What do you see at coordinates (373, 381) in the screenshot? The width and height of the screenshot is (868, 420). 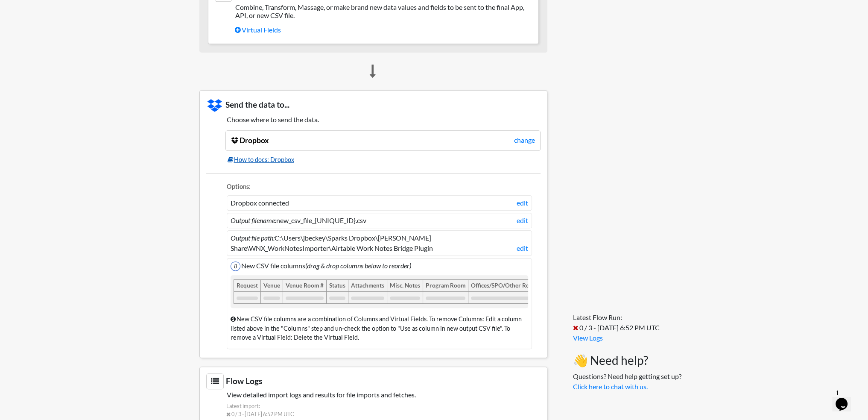 I see `h3: Flow Logs` at bounding box center [373, 381].